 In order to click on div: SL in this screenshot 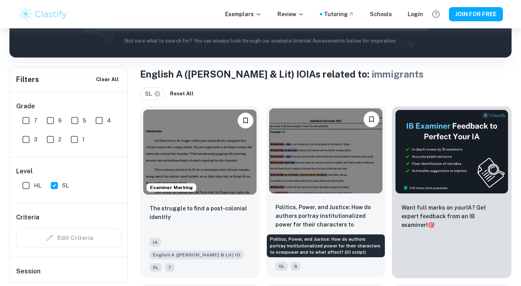, I will do `click(152, 94)`.